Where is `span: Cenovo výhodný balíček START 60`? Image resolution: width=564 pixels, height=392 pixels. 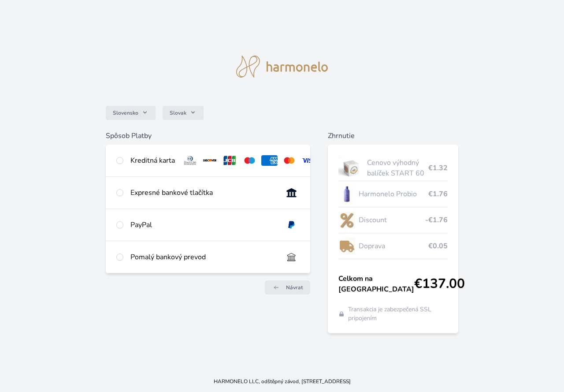 span: Cenovo výhodný balíček START 60 is located at coordinates (397, 168).